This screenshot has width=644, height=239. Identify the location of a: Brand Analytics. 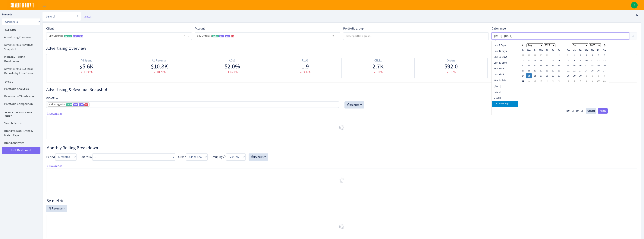
(21, 143).